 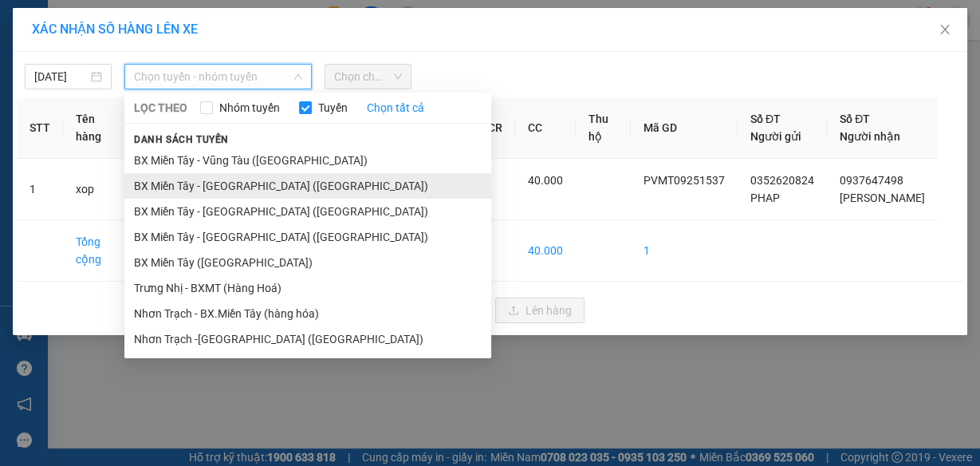 What do you see at coordinates (69, 62) in the screenshot?
I see `div: PHAP` at bounding box center [69, 62].